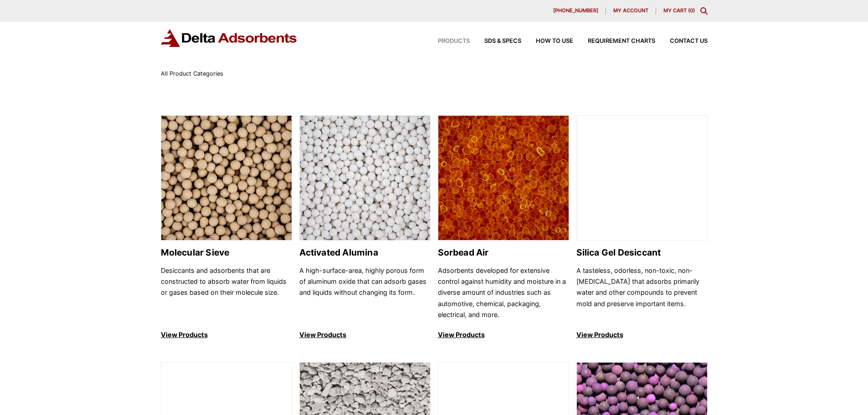  What do you see at coordinates (614, 41) in the screenshot?
I see `a: Requirement Charts` at bounding box center [614, 41].